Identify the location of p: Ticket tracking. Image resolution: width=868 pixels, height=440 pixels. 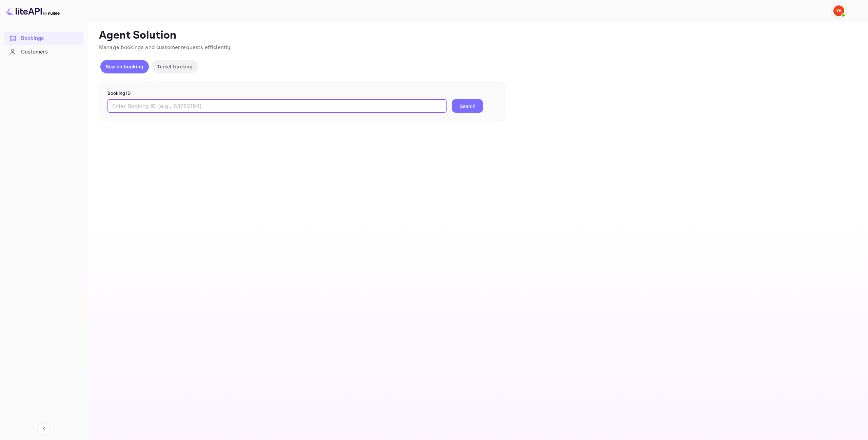
(175, 67).